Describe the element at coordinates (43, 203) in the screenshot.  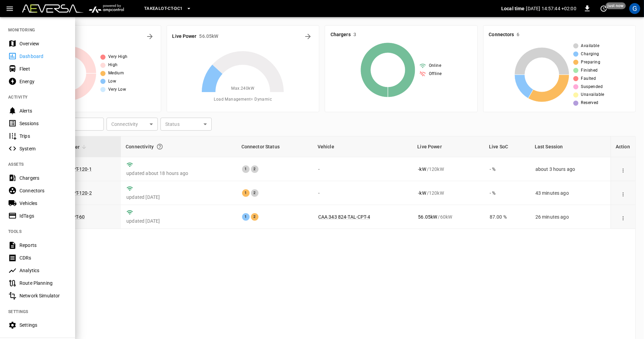
I see `div: Vehicles` at that location.